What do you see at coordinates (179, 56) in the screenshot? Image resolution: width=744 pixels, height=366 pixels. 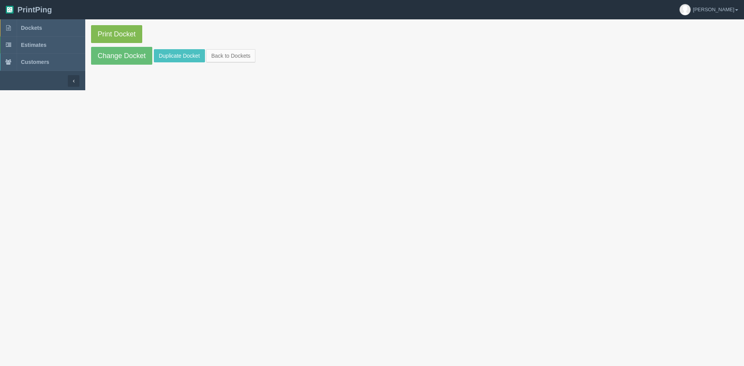 I see `a: Duplicate Docket` at bounding box center [179, 56].